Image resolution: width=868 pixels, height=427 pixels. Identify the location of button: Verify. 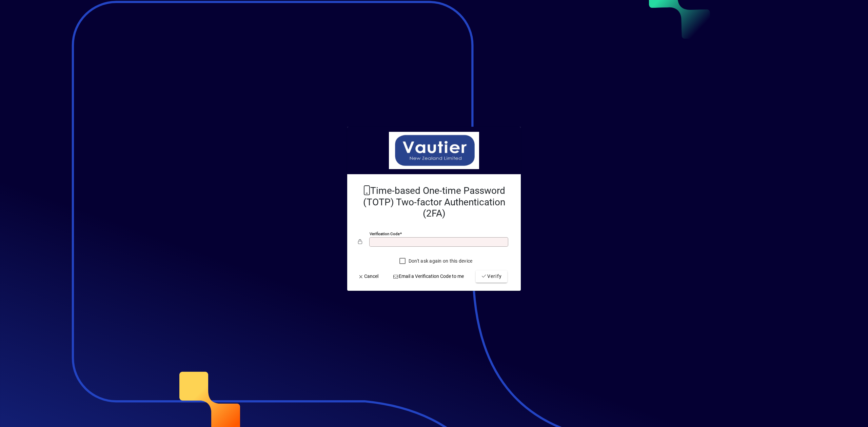
(491, 276).